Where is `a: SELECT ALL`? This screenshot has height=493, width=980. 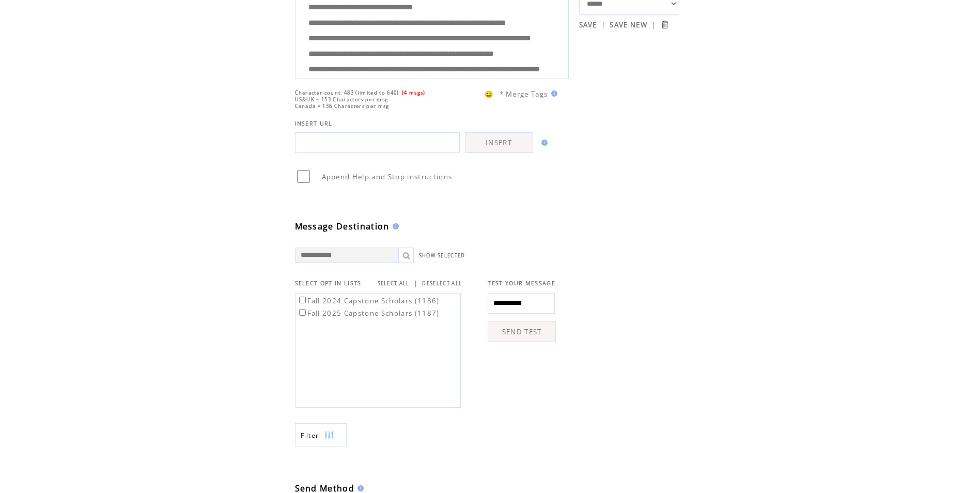 a: SELECT ALL is located at coordinates (393, 283).